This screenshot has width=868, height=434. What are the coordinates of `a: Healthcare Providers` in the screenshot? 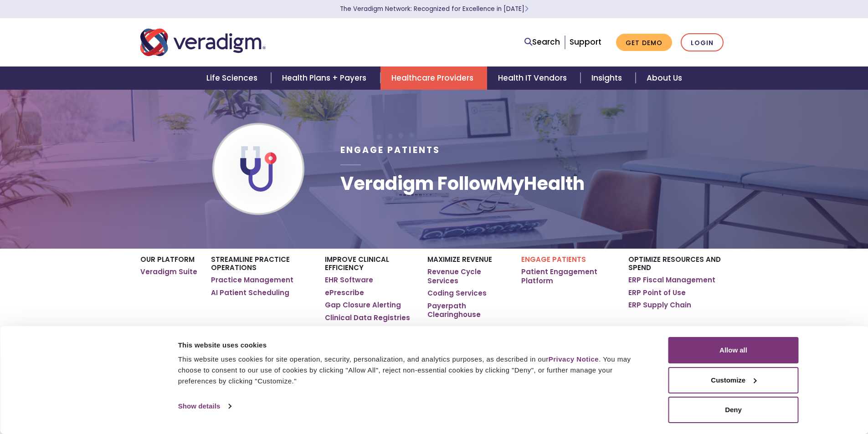 It's located at (434, 78).